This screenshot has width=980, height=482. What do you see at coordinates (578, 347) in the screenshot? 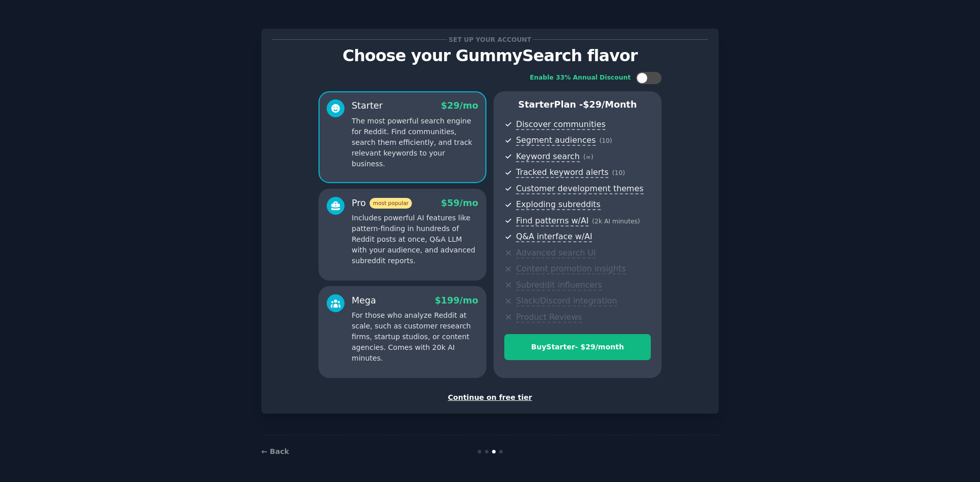
I see `div: Buy Starter - $ 29 /month` at bounding box center [578, 347].